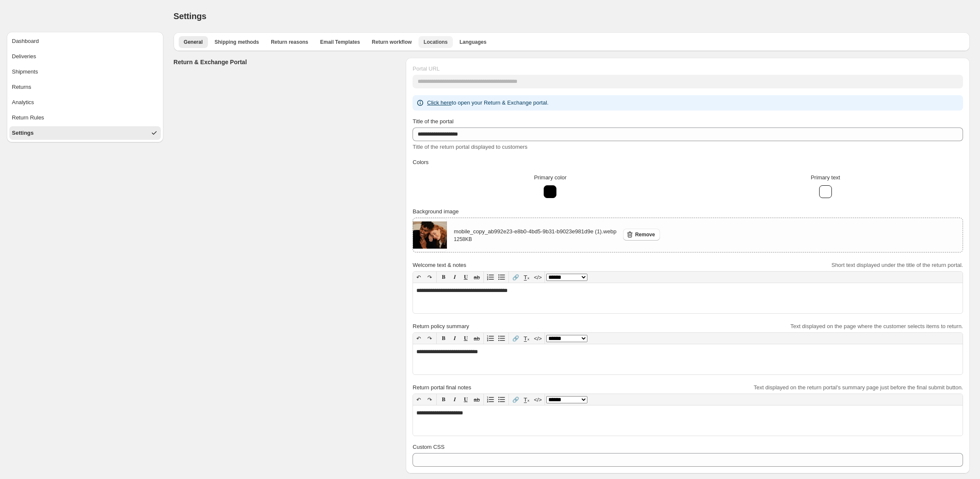  Describe the element at coordinates (85, 103) in the screenshot. I see `button: Analytics` at that location.